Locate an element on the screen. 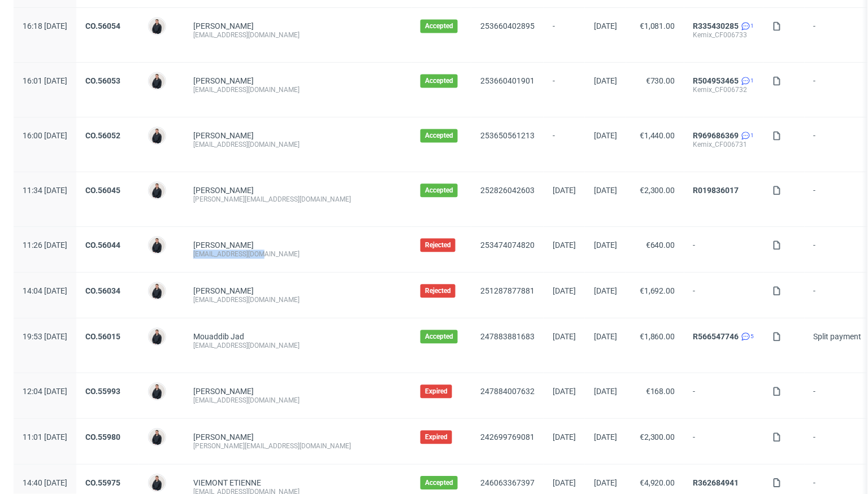  a: CO.55980 is located at coordinates (103, 437).